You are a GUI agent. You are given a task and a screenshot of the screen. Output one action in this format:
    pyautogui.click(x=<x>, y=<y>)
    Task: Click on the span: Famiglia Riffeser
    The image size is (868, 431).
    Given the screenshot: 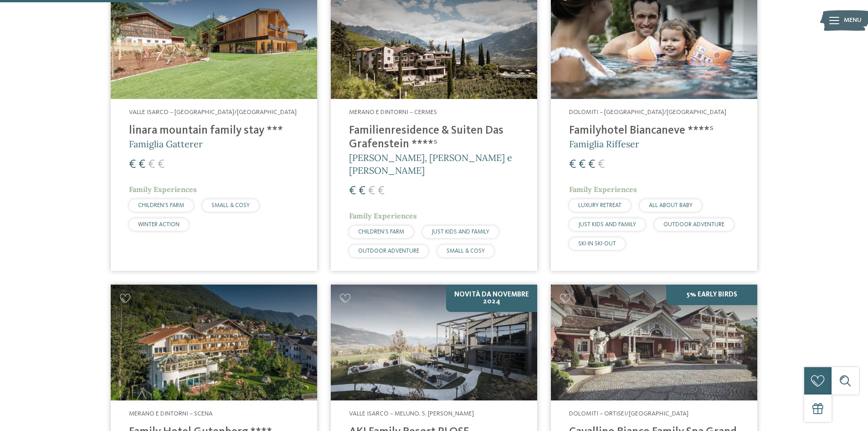 What is the action you would take?
    pyautogui.click(x=604, y=144)
    